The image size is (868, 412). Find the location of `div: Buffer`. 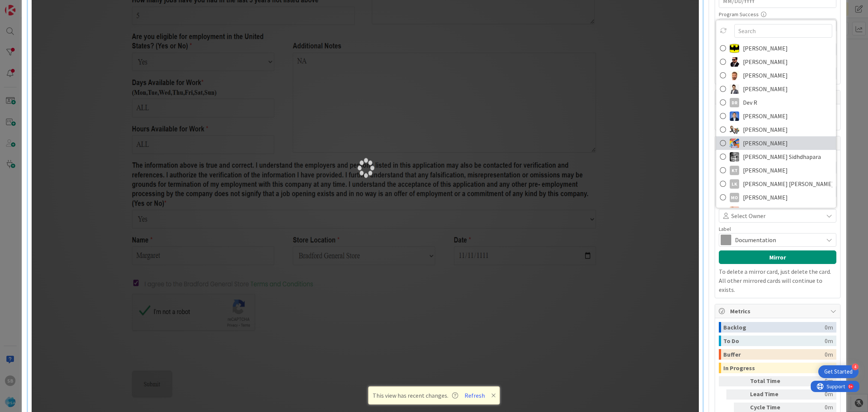

div: Buffer is located at coordinates (774, 355).